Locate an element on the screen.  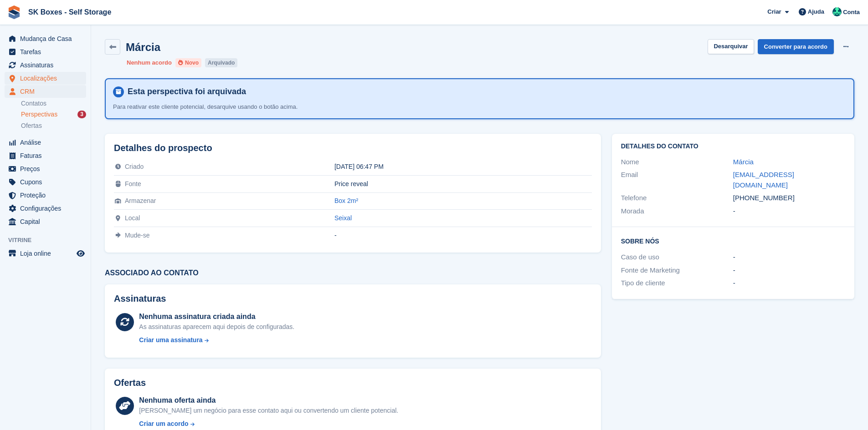
span: Tarefas is located at coordinates (47, 52).